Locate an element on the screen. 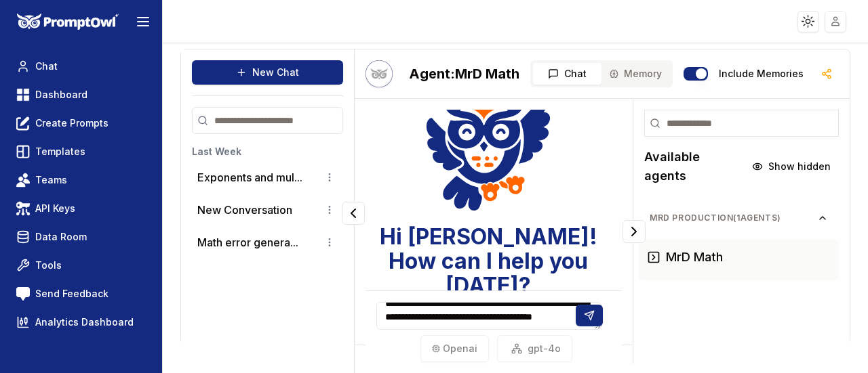 Image resolution: width=868 pixels, height=373 pixels. a: Tools is located at coordinates (81, 266).